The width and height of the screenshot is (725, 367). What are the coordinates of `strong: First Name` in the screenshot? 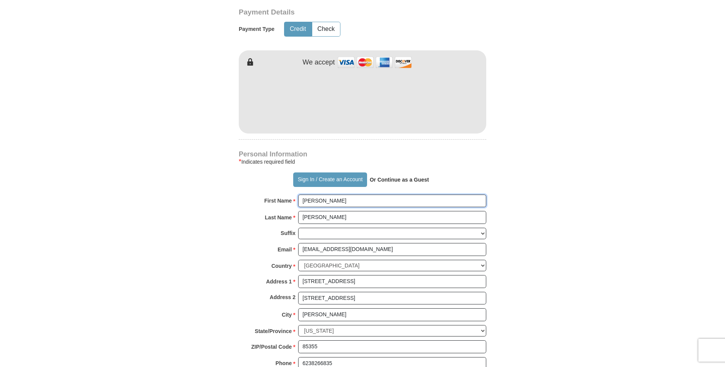 It's located at (278, 200).